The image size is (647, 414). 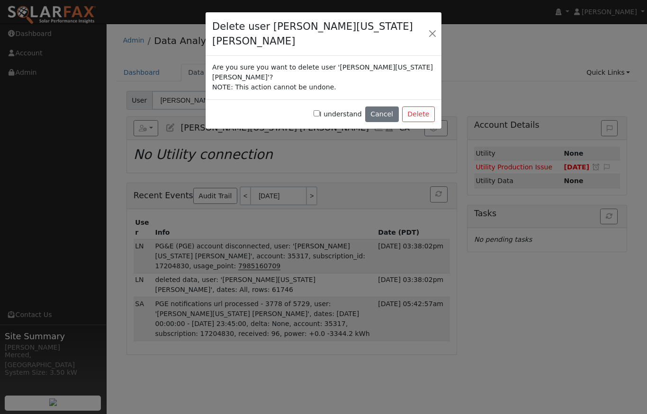 I want to click on input: I understand, so click(x=316, y=113).